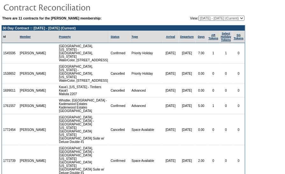 The height and width of the screenshot is (174, 285). I want to click on td: 1545595, so click(10, 53).